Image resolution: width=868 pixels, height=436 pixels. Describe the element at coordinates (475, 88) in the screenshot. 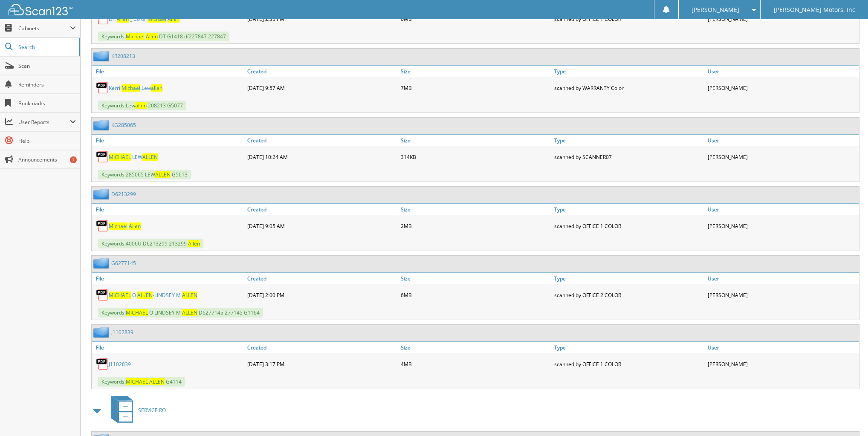

I see `div: 7MB` at that location.